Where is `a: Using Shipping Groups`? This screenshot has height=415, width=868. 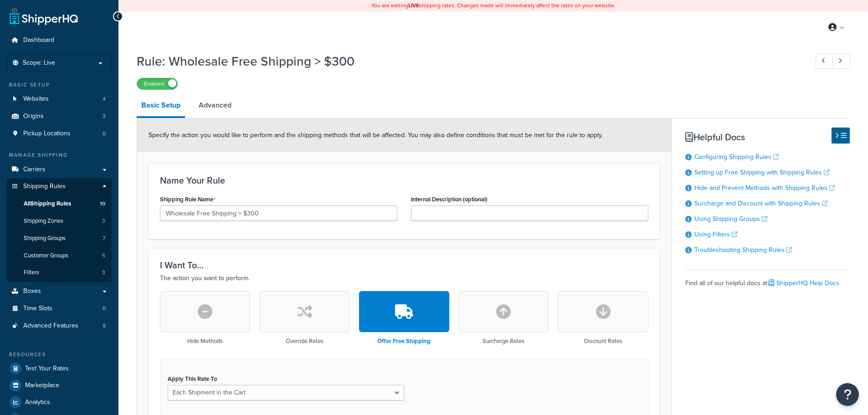
a: Using Shipping Groups is located at coordinates (731, 219).